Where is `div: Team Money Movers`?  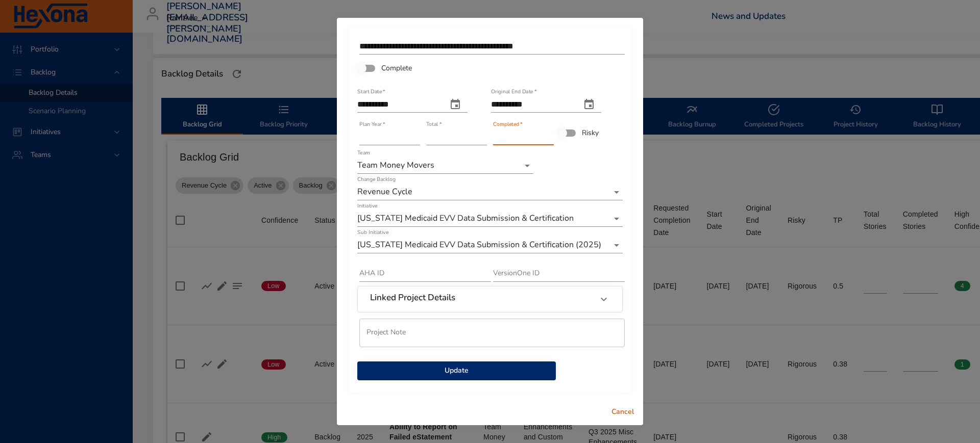
div: Team Money Movers is located at coordinates (445, 166).